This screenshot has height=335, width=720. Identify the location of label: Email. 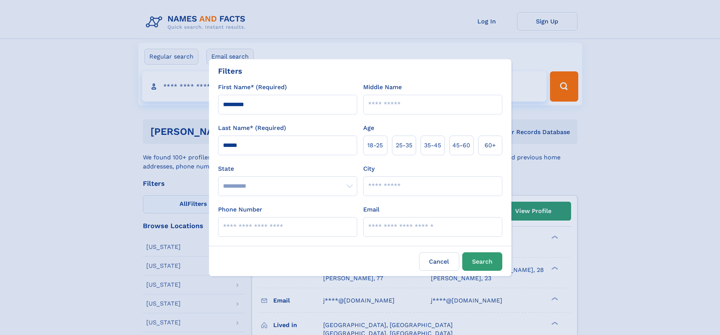
(371, 210).